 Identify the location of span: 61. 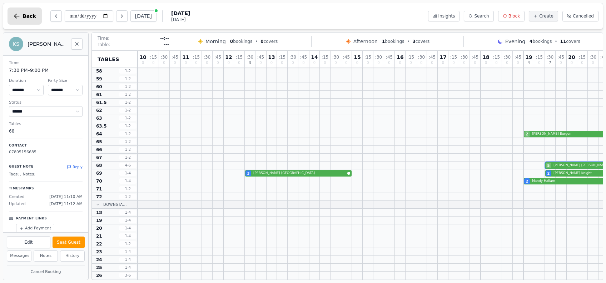
(99, 95).